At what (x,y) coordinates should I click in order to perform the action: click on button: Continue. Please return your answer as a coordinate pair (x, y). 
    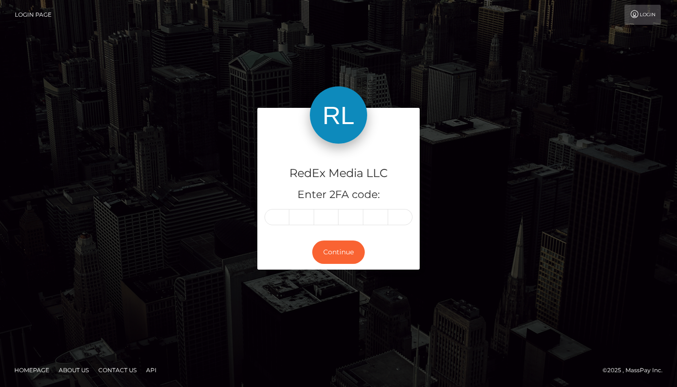
    Looking at the image, I should click on (339, 252).